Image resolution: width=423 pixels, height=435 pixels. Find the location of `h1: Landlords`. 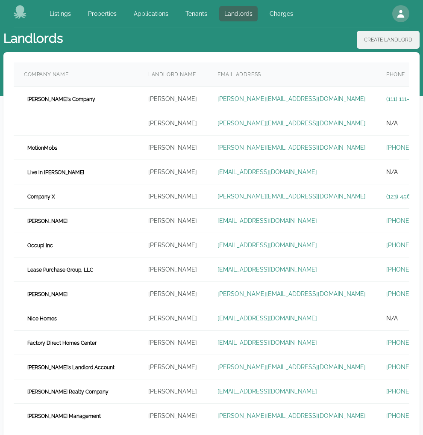

h1: Landlords is located at coordinates (33, 40).